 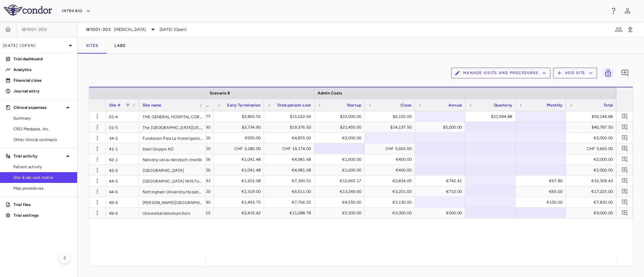 I want to click on p: Journal entry, so click(x=43, y=91).